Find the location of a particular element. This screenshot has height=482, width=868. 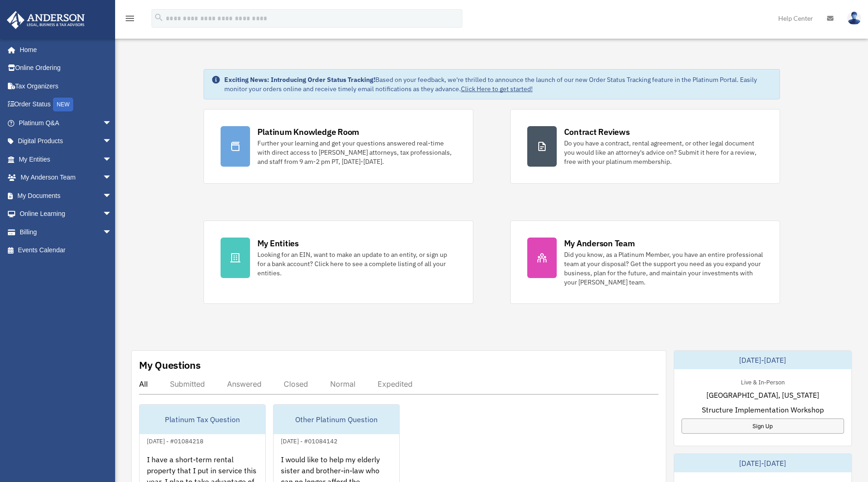

a: Billingarrow_drop_down is located at coordinates (66, 233).